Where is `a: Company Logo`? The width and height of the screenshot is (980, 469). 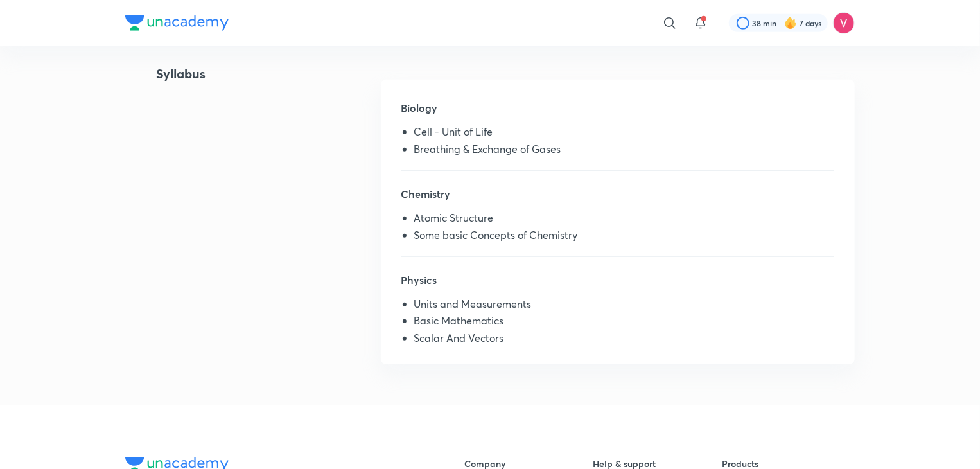 a: Company Logo is located at coordinates (176, 23).